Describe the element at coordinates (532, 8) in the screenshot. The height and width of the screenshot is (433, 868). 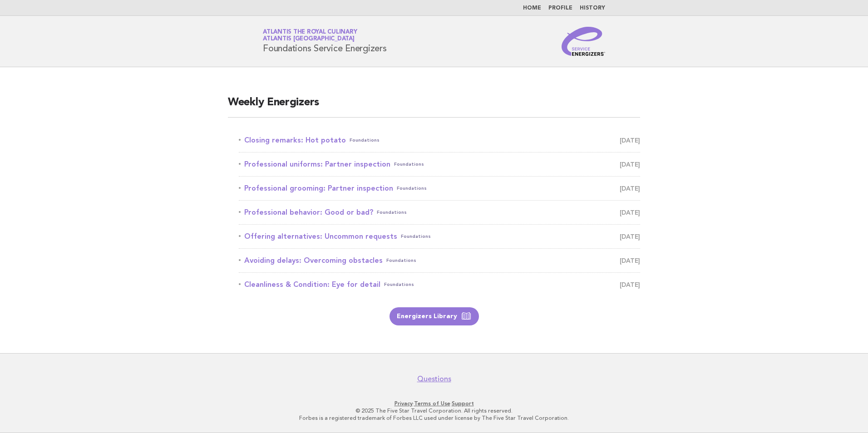
I see `a: Home` at that location.